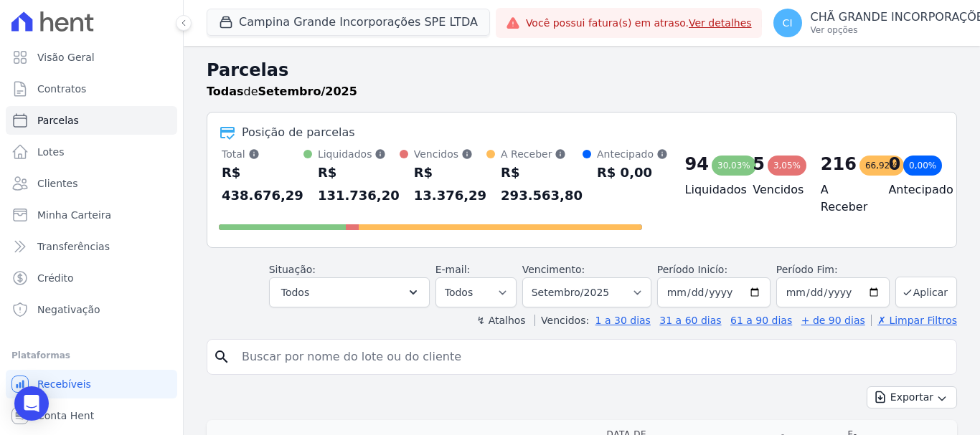 Image resolution: width=980 pixels, height=435 pixels. I want to click on a: Transferências, so click(91, 247).